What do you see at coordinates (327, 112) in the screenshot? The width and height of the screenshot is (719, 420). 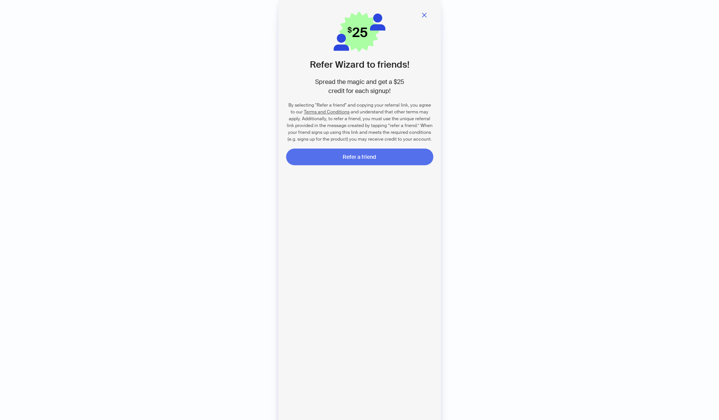 I see `a: Terms and Conditions` at bounding box center [327, 112].